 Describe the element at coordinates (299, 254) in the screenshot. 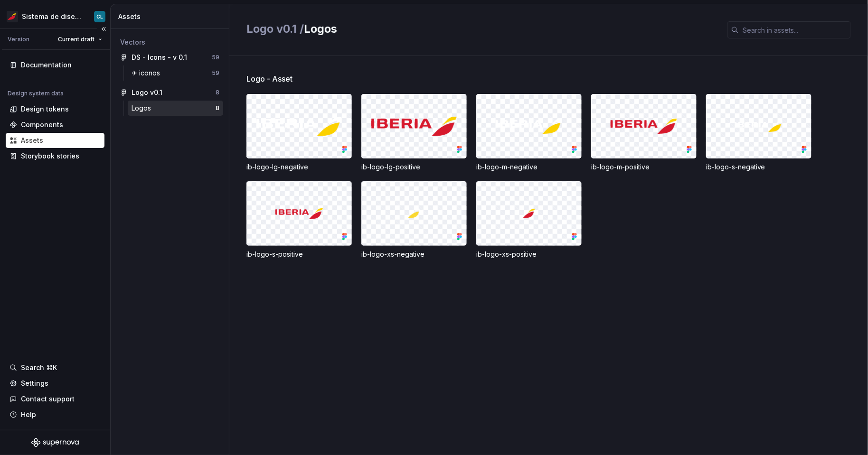

I see `div: ib-logo-s-positive` at that location.